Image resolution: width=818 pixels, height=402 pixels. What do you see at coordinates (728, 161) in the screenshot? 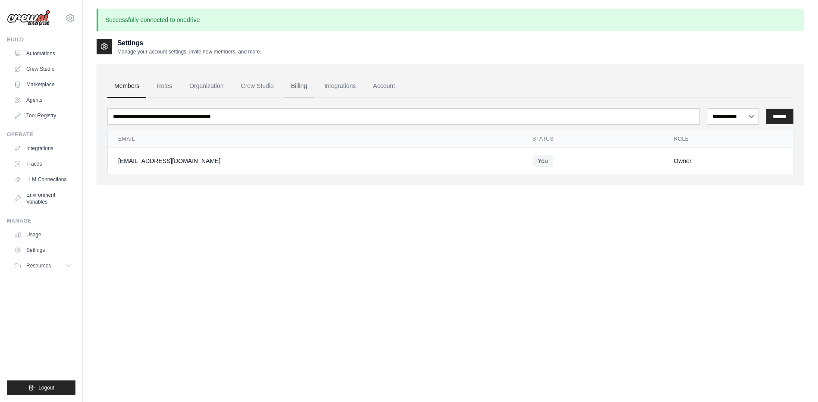
I see `div: Owner` at bounding box center [728, 161].